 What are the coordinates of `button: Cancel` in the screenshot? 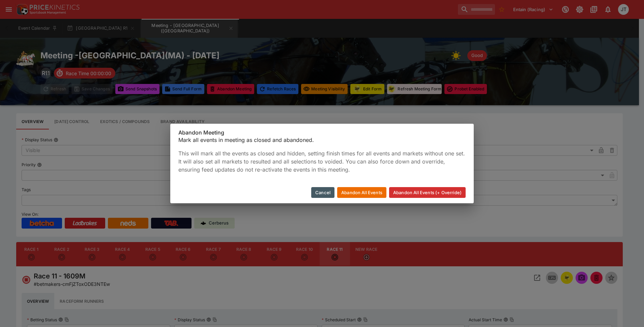 It's located at (323, 192).